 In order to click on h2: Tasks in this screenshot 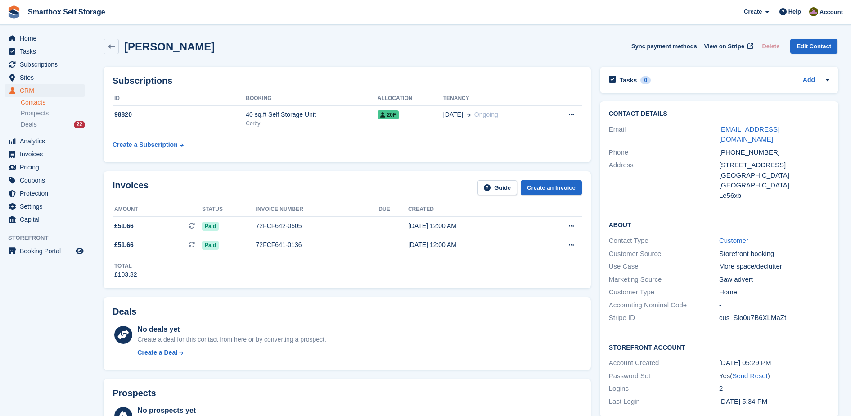, I will do `click(629, 80)`.